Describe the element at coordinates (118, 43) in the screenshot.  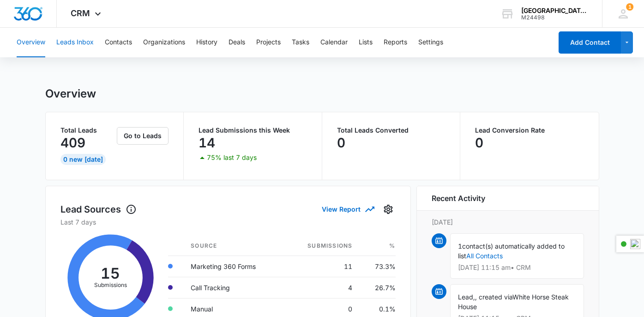
I see `button: Contacts` at that location.